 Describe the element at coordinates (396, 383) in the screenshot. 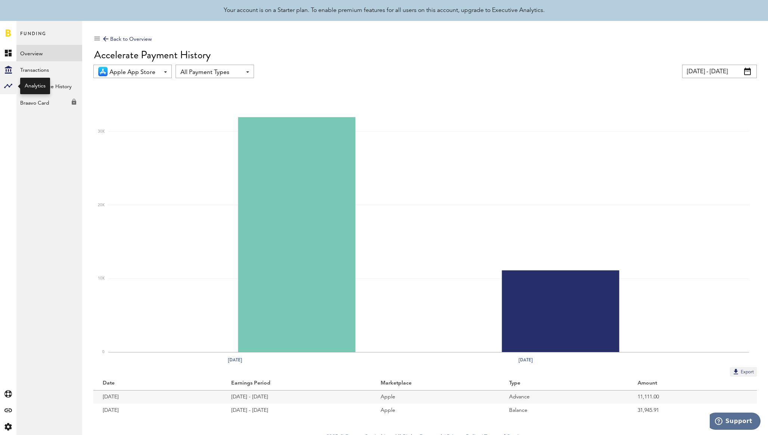

I see `ng-transclude: Marketplace` at that location.